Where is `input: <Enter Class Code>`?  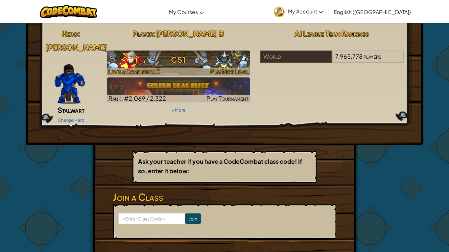 input: <Enter Class Code> is located at coordinates (151, 219).